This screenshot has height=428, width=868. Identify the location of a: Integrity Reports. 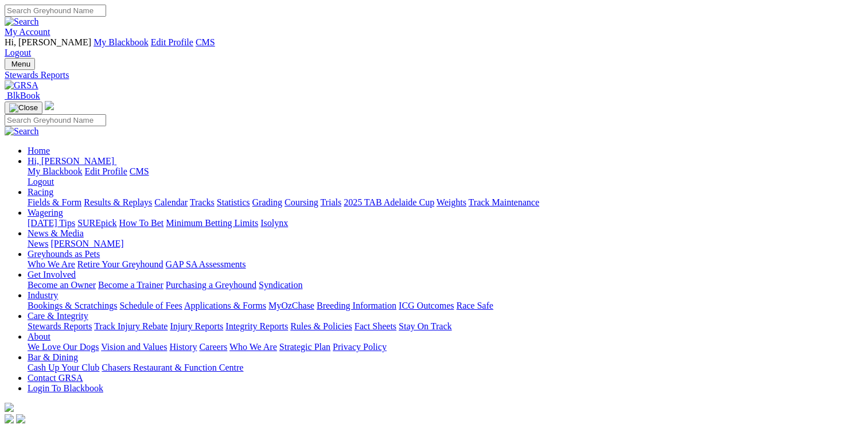
(257, 326).